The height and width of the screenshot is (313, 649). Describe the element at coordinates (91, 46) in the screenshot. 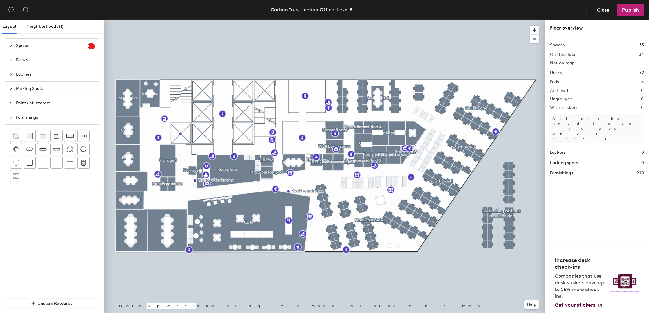

I see `span: 1` at that location.